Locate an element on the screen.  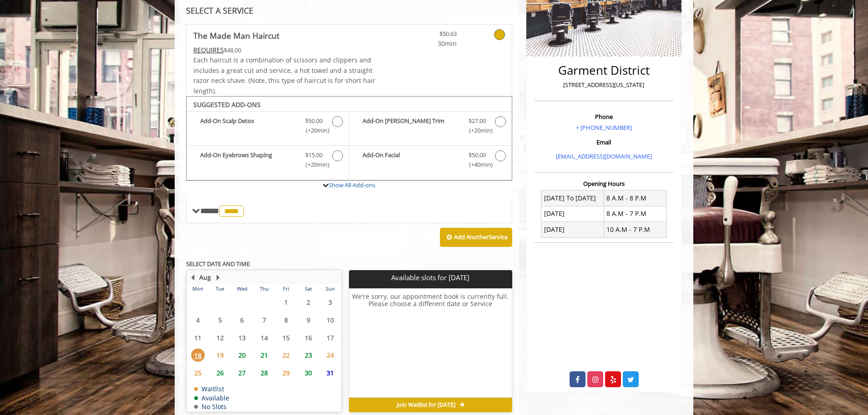
h3: Phone is located at coordinates (604, 117).